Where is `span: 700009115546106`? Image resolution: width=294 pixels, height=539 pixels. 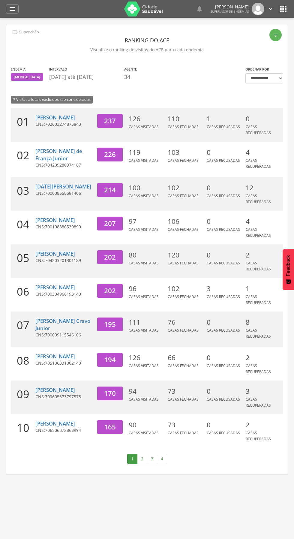 span: 700009115546106 is located at coordinates (63, 335).